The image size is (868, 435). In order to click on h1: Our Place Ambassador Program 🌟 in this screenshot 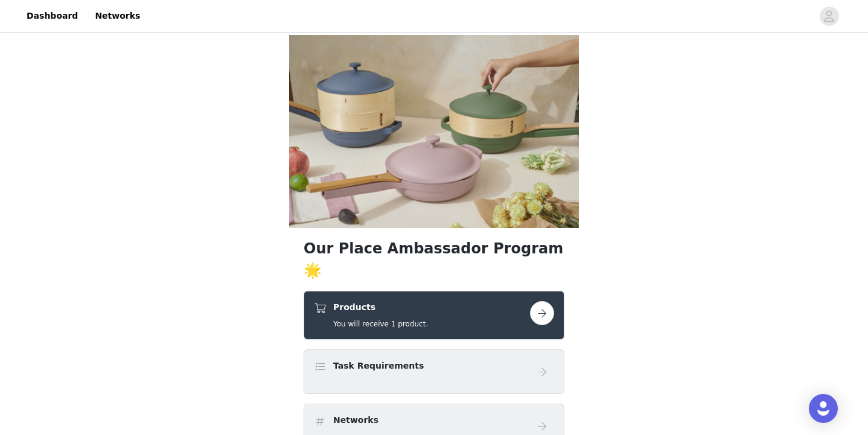, I will do `click(434, 259)`.